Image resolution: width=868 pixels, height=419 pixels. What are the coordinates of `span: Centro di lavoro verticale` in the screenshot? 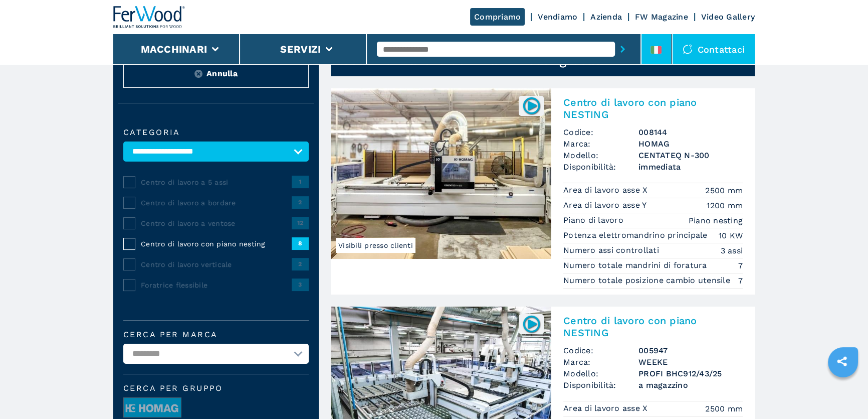 It's located at (216, 265).